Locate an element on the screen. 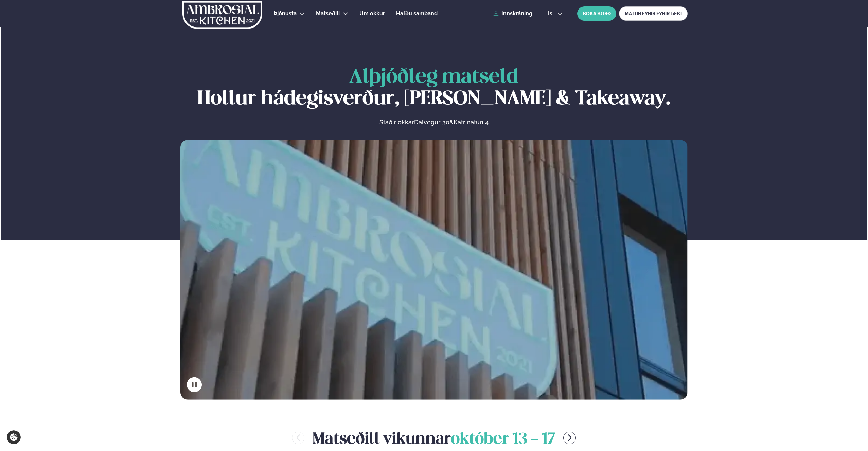 This screenshot has width=868, height=451. p: Staðir okkar & is located at coordinates (434, 122).